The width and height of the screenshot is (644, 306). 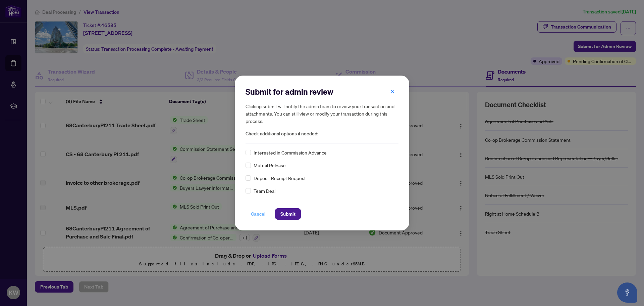 I want to click on button: Open asap, so click(x=627, y=293).